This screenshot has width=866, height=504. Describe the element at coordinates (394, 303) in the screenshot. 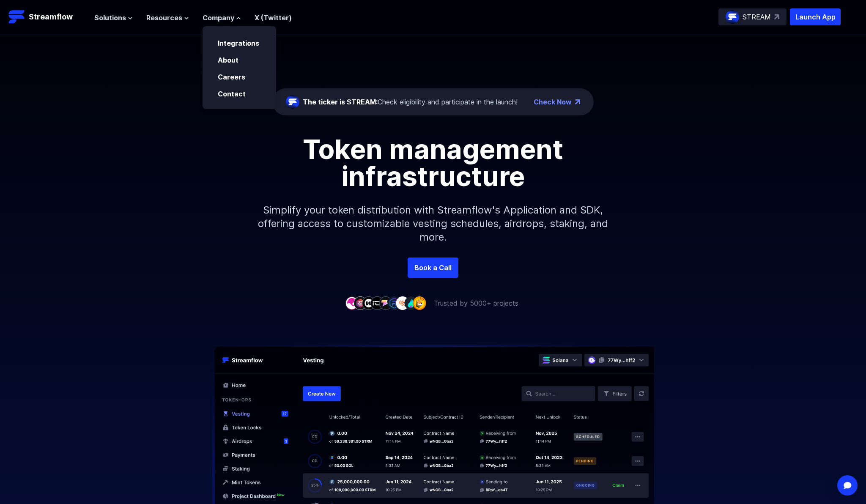

I see `img: company-6` at that location.